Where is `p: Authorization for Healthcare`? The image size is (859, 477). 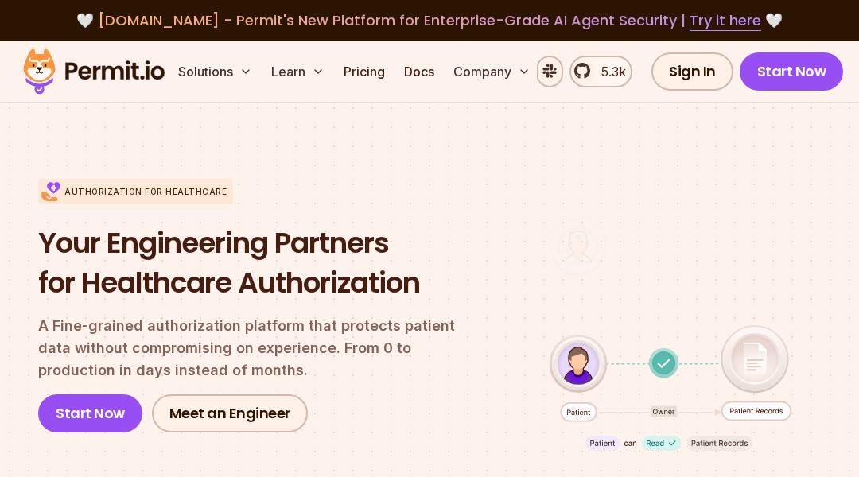
p: Authorization for Healthcare is located at coordinates (146, 192).